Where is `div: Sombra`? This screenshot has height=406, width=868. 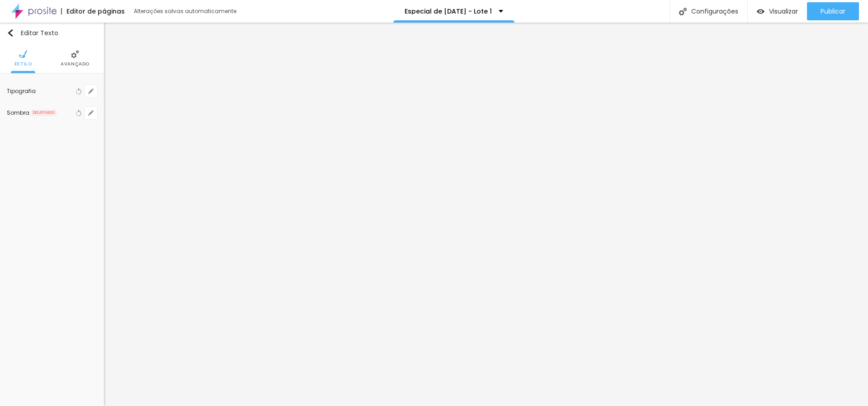
div: Sombra is located at coordinates (18, 113).